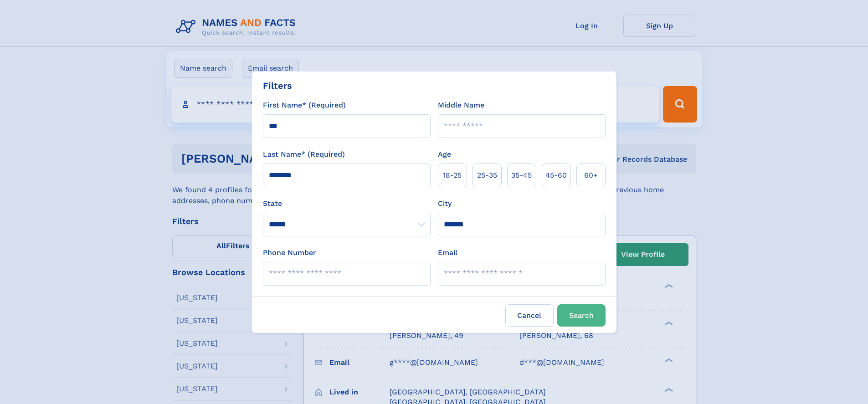 This screenshot has height=404, width=868. What do you see at coordinates (305, 105) in the screenshot?
I see `label: First Name* (Required)` at bounding box center [305, 105].